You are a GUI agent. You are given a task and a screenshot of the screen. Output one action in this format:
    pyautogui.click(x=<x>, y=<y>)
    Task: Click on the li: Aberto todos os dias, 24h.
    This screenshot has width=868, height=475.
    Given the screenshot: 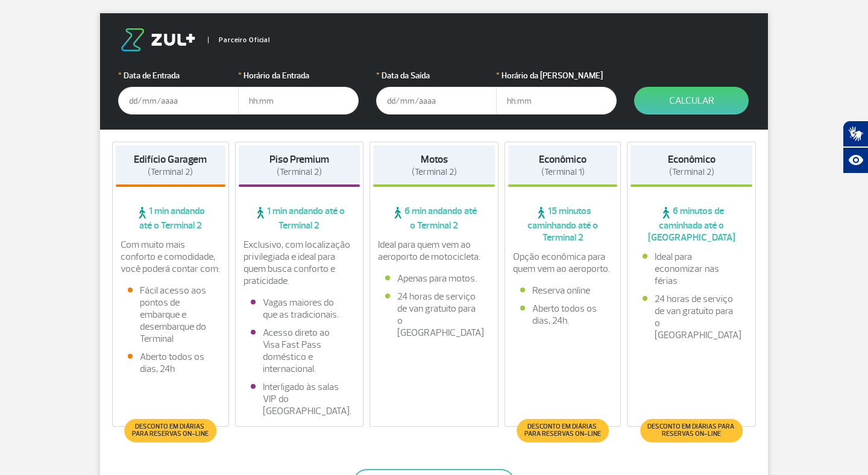 What is the action you would take?
    pyautogui.click(x=563, y=315)
    